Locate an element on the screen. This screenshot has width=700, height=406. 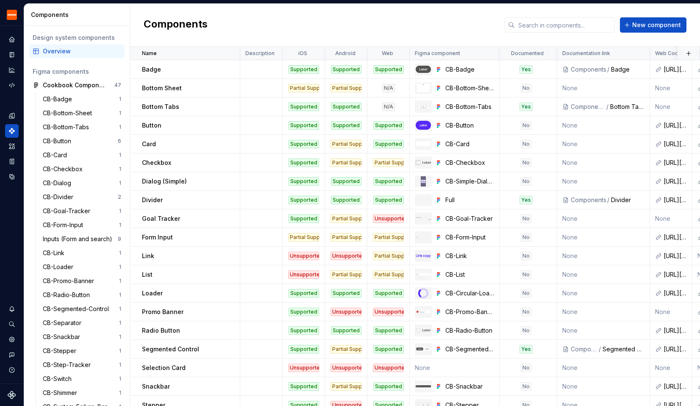
button: Notifications is located at coordinates (12, 309).